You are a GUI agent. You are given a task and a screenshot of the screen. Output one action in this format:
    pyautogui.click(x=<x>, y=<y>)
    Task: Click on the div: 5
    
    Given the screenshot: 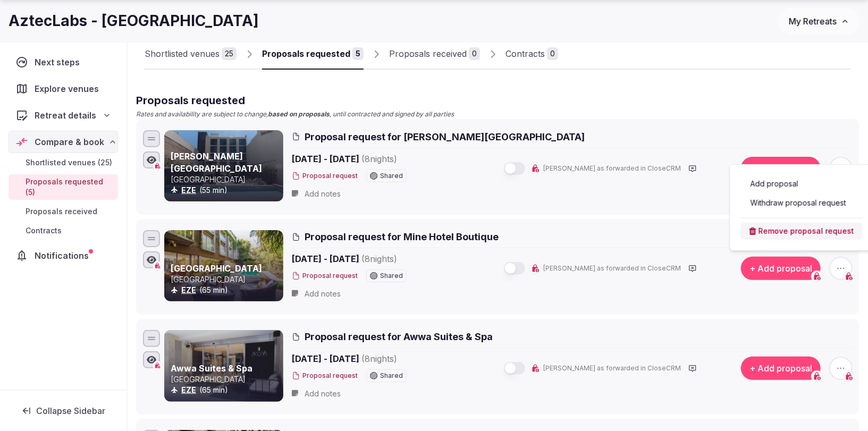 What is the action you would take?
    pyautogui.click(x=358, y=54)
    